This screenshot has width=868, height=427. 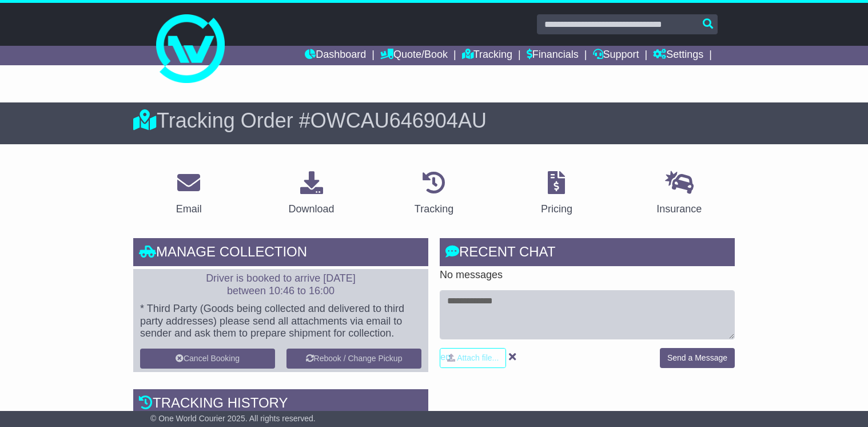 I want to click on a: Quote/Book, so click(x=414, y=56).